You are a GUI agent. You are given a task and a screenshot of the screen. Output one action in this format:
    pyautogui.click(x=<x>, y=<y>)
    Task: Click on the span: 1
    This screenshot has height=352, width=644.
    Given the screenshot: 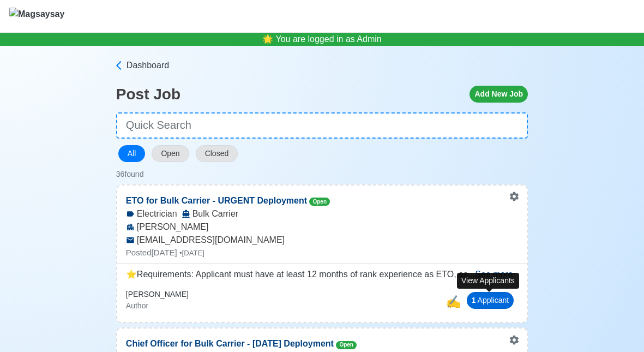 What is the action you would take?
    pyautogui.click(x=474, y=300)
    